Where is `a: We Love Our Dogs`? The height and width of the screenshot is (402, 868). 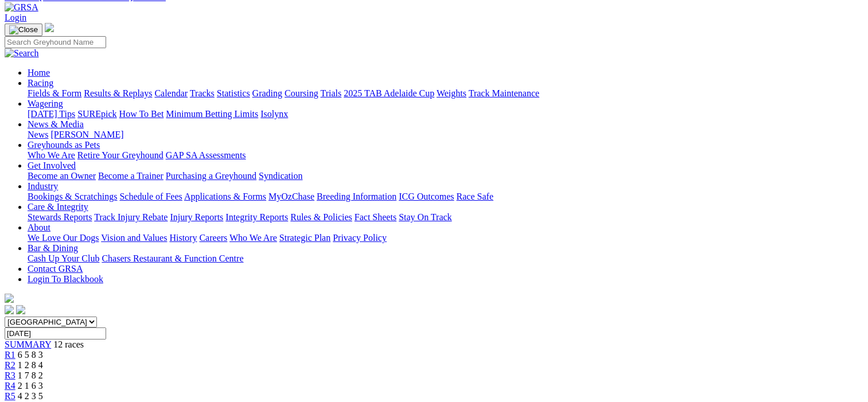 a: We Love Our Dogs is located at coordinates (63, 237).